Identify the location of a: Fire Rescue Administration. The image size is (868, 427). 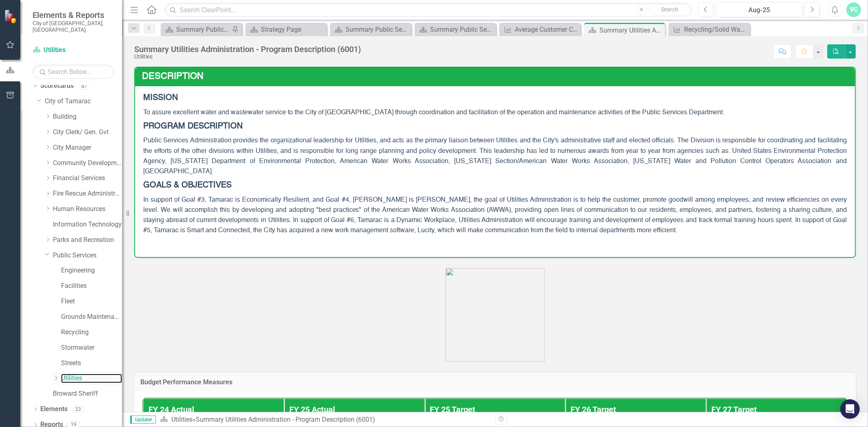
(87, 193).